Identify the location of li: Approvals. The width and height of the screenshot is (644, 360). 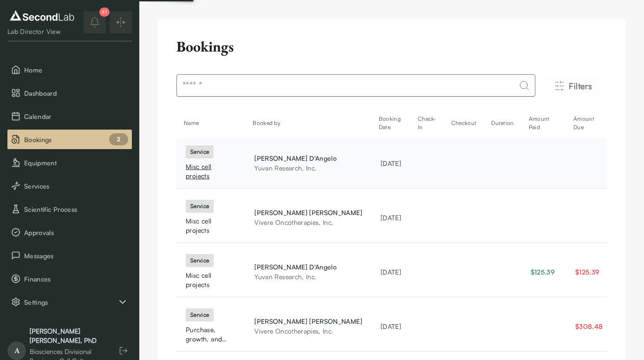
(70, 232).